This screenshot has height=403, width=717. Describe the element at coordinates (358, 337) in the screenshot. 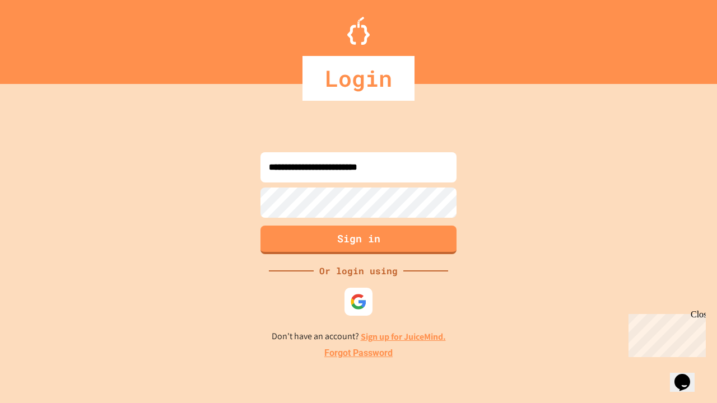

I see `p: Don't have an account?` at that location.